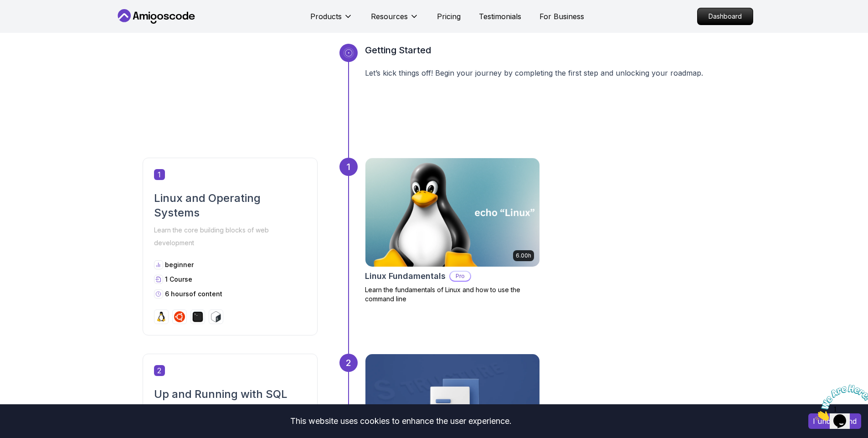 This screenshot has height=438, width=868. What do you see at coordinates (453, 294) in the screenshot?
I see `p: Learn the fundamentals of Linux and how to use the command line` at bounding box center [453, 294].